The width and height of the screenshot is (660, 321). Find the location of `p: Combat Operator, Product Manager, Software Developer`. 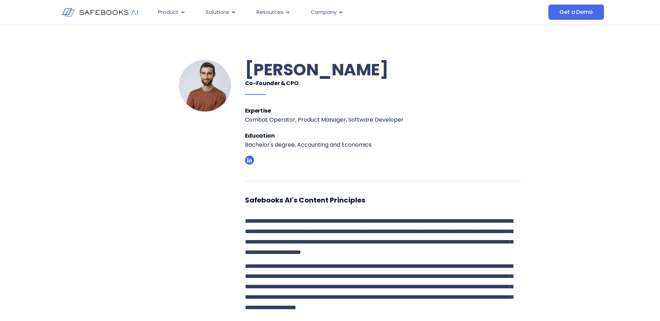

p: Combat Operator, Product Manager, Software Developer is located at coordinates (383, 120).